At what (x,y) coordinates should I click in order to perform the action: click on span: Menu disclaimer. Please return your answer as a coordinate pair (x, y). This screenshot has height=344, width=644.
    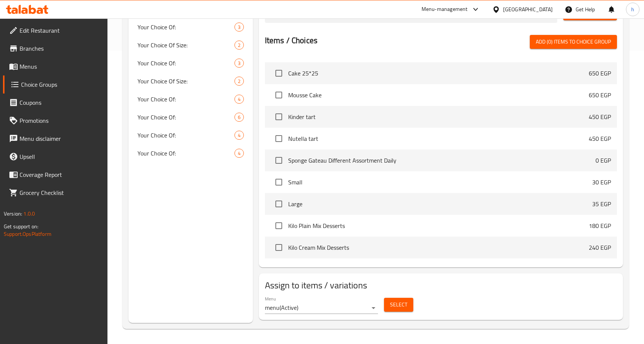
    Looking at the image, I should click on (60, 139).